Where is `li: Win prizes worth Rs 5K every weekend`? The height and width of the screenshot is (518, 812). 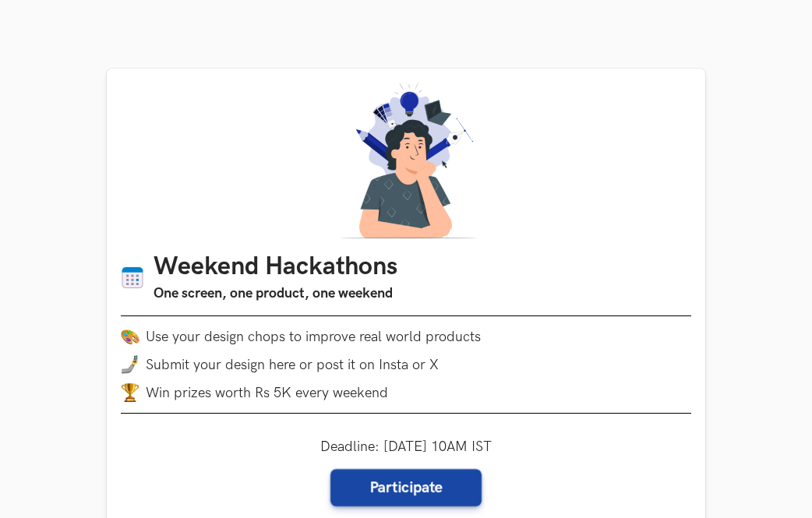 li: Win prizes worth Rs 5K every weekend is located at coordinates (406, 393).